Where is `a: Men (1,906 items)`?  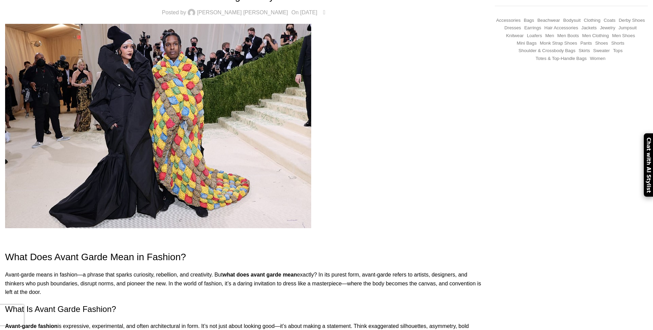 a: Men (1,906 items) is located at coordinates (550, 36).